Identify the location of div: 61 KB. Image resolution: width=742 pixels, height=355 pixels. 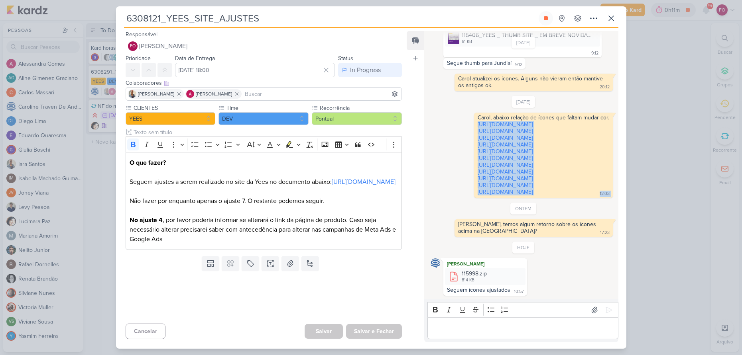
(528, 42).